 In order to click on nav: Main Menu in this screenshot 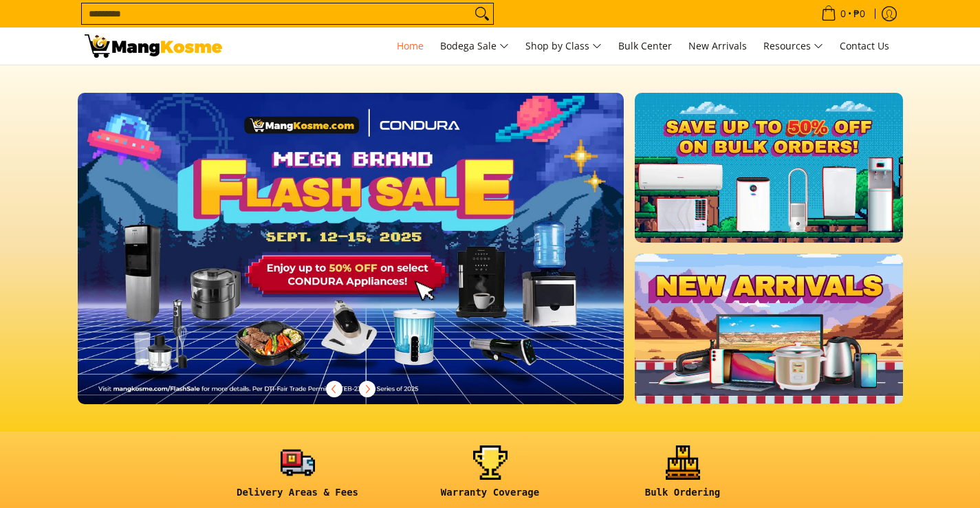, I will do `click(566, 46)`.